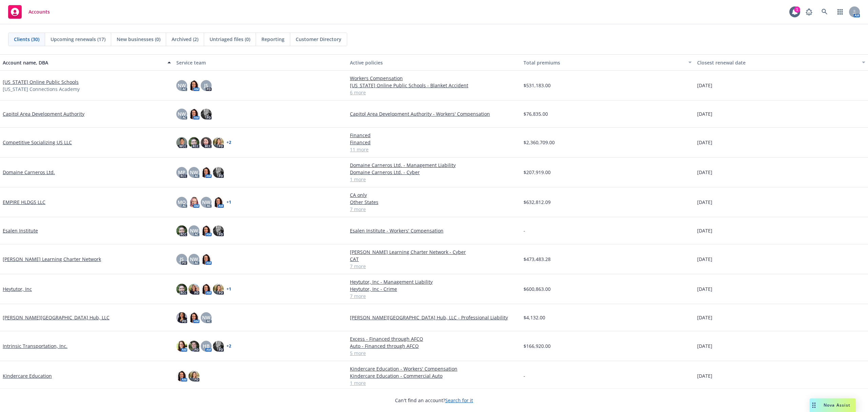 The height and width of the screenshot is (412, 868). I want to click on span: Upcoming renewals (17), so click(78, 39).